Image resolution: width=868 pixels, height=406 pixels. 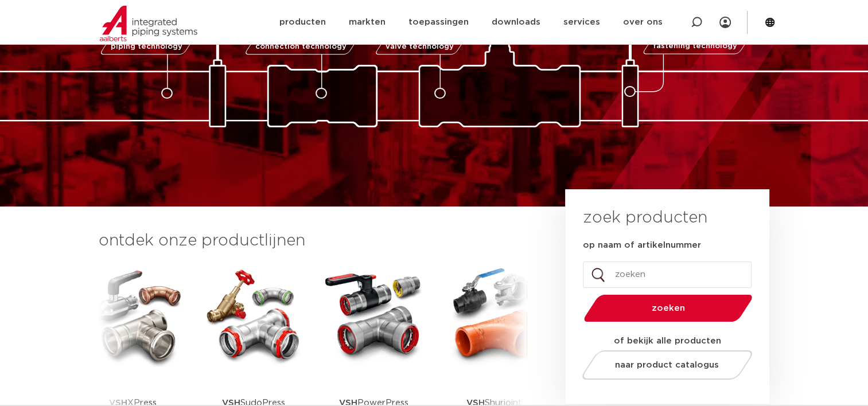 I want to click on strong: of bekijk alle producten, so click(x=667, y=341).